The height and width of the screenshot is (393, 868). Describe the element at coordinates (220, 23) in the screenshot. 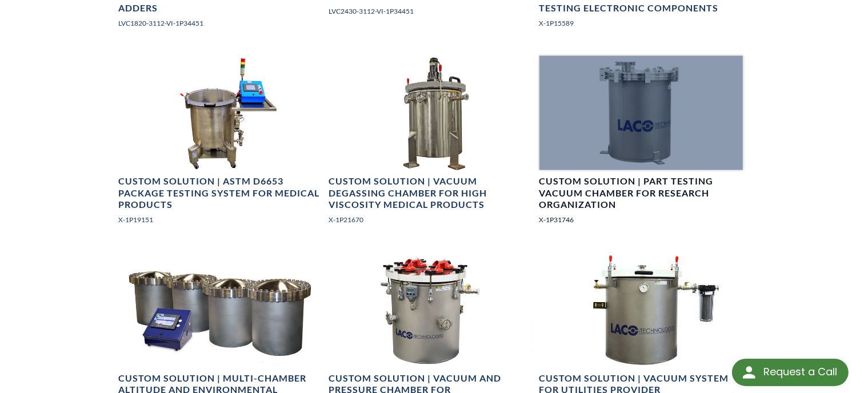

I see `p: LVC1820-3112-VI-1P34451` at that location.